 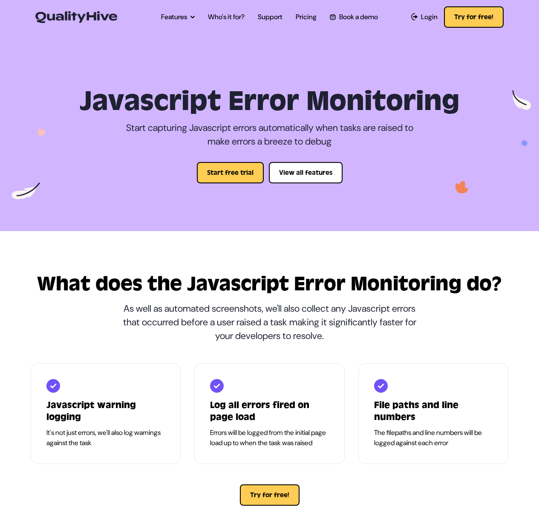 What do you see at coordinates (270, 17) in the screenshot?
I see `a: Support` at bounding box center [270, 17].